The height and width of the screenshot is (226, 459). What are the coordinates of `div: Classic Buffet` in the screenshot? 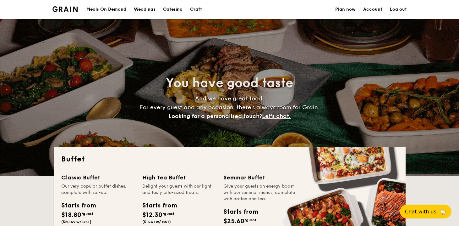 It's located at (98, 177).